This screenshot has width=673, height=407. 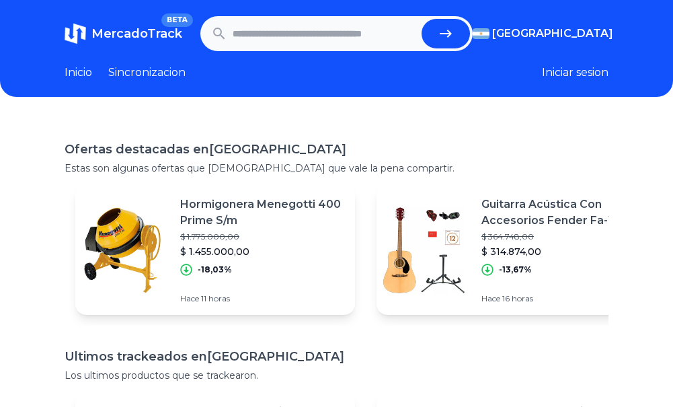 What do you see at coordinates (563, 212) in the screenshot?
I see `p: Guitarra Acústica Con Accesorios Fender Fa-125` at bounding box center [563, 212].